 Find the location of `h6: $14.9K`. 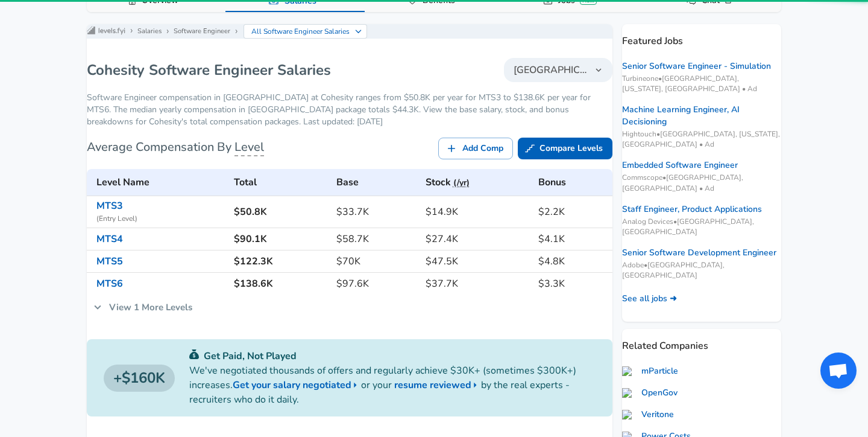

h6: $14.9K is located at coordinates (477, 212).